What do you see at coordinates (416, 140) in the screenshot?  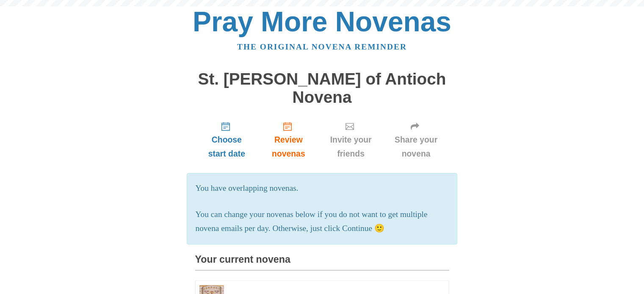 I see `a: Share your novena` at bounding box center [416, 140].